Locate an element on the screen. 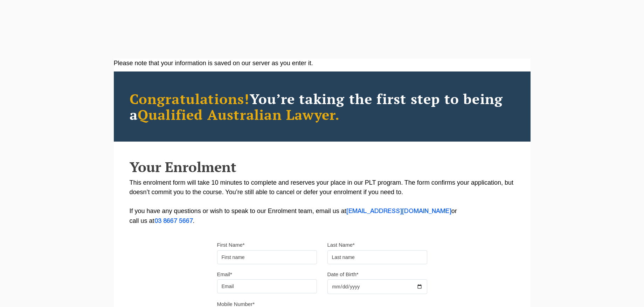 This screenshot has width=644, height=307. label: Email* is located at coordinates (224, 274).